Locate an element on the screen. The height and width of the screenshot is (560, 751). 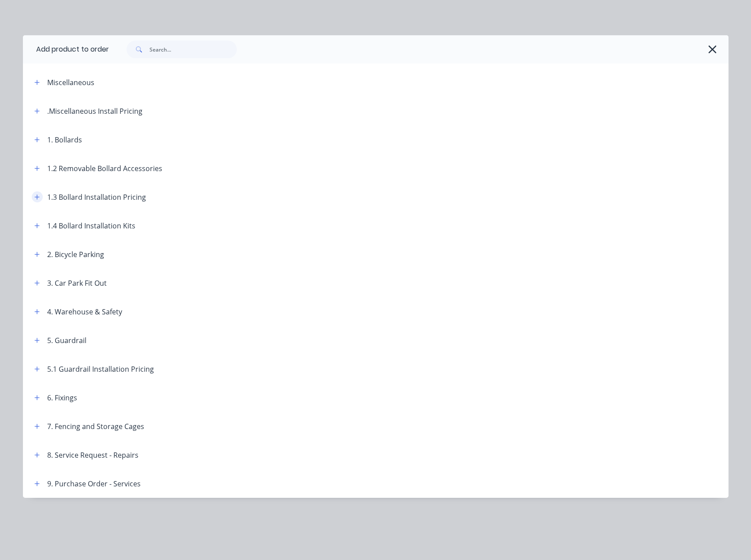
div: 4. Warehouse & Safety is located at coordinates (85, 312).